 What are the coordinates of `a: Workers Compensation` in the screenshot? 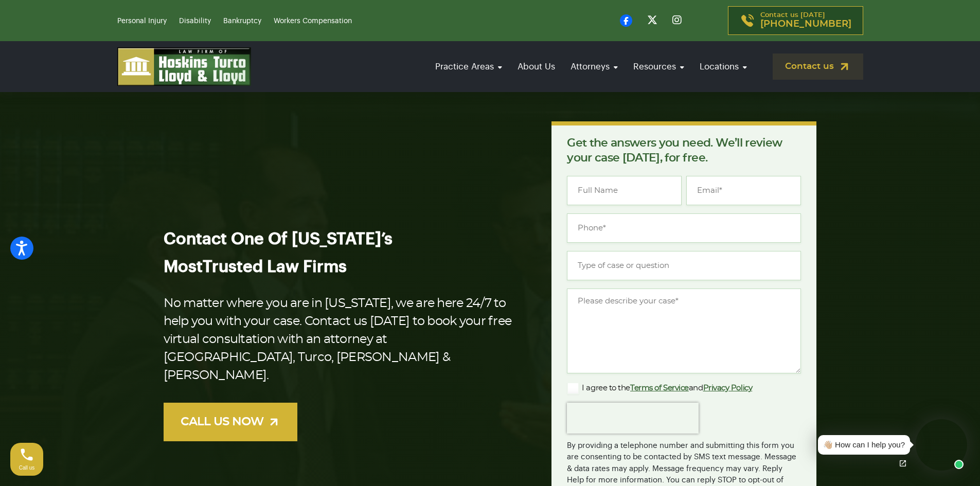 It's located at (313, 21).